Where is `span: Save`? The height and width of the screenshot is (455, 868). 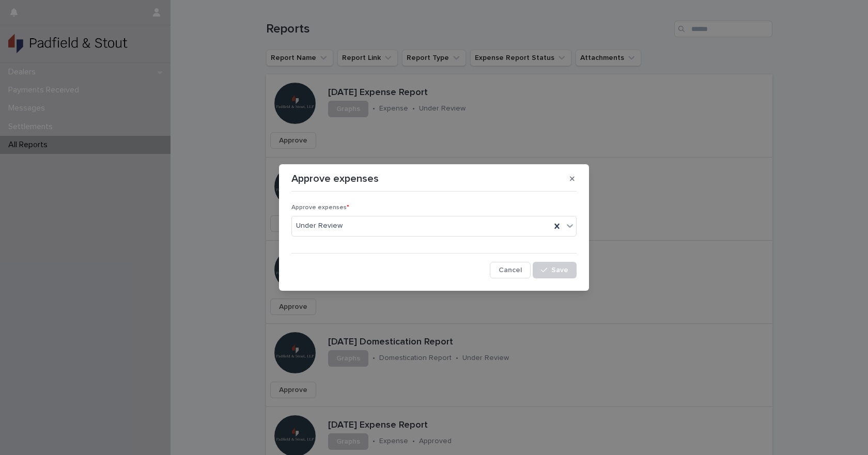 span: Save is located at coordinates (560, 270).